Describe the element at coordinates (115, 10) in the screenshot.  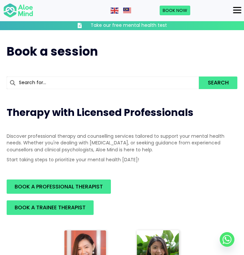
I see `a: English` at that location.